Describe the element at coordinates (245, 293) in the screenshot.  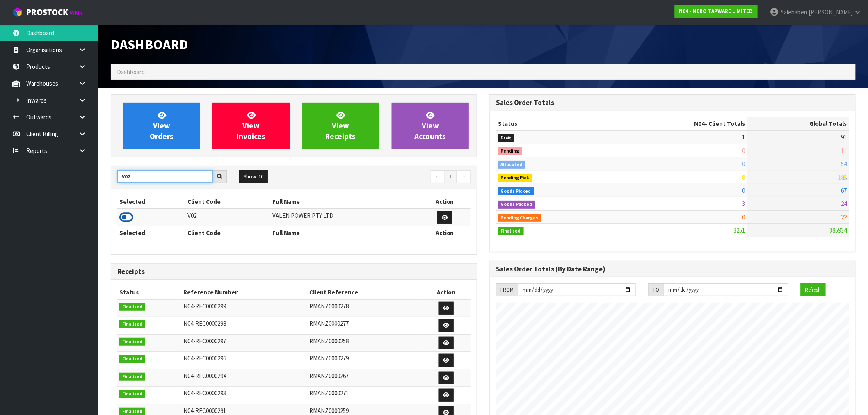
I see `th: Reference Number` at that location.